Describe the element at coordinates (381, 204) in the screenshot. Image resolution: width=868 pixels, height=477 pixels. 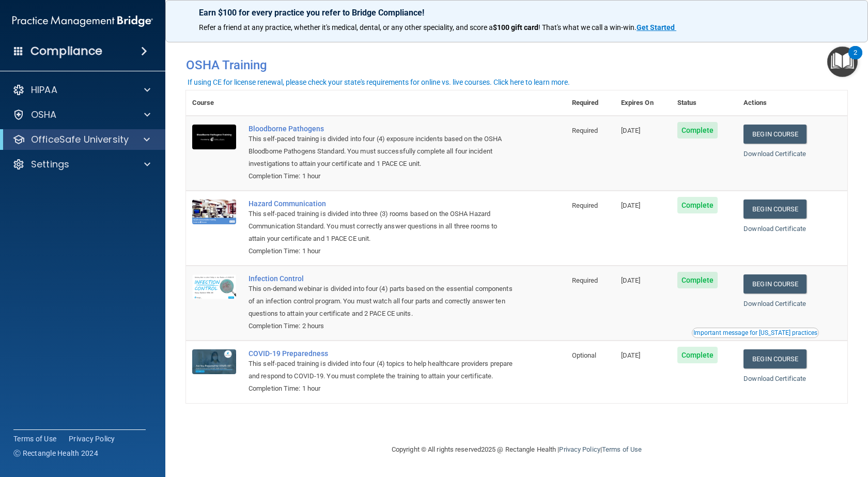
I see `div: Hazard Communication` at that location.